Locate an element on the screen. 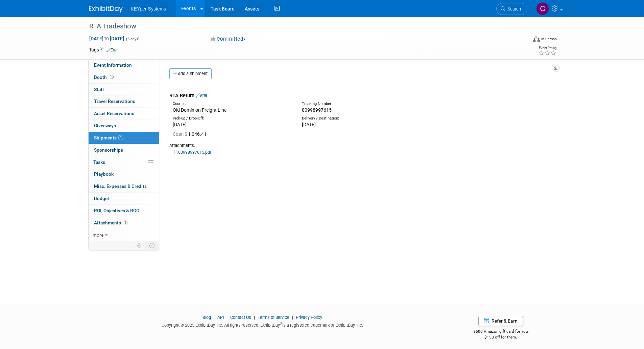  span: Tasks is located at coordinates (99, 162).